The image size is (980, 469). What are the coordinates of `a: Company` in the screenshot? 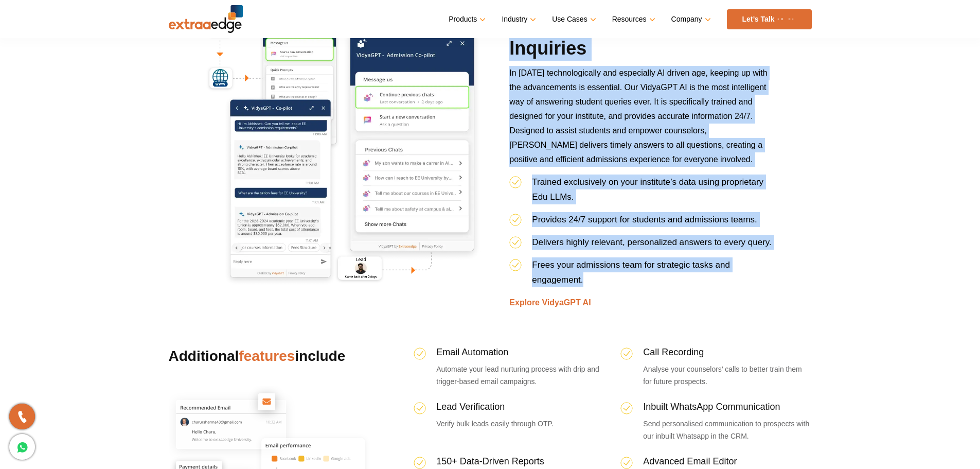 It's located at (690, 19).